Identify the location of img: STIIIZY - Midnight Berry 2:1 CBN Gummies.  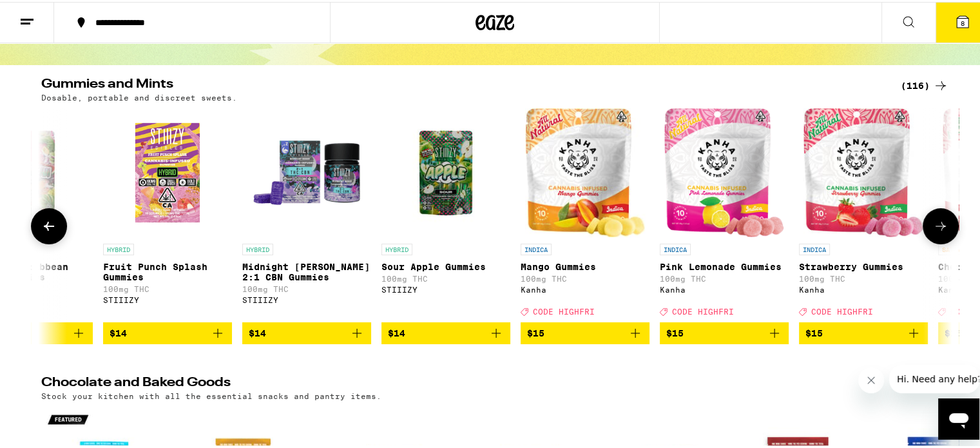
(307, 171).